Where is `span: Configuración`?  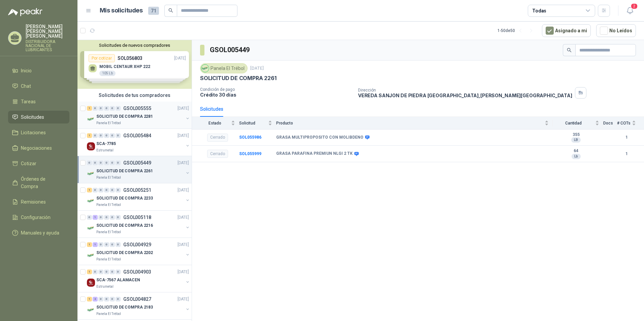
span: Configuración is located at coordinates (36, 217).